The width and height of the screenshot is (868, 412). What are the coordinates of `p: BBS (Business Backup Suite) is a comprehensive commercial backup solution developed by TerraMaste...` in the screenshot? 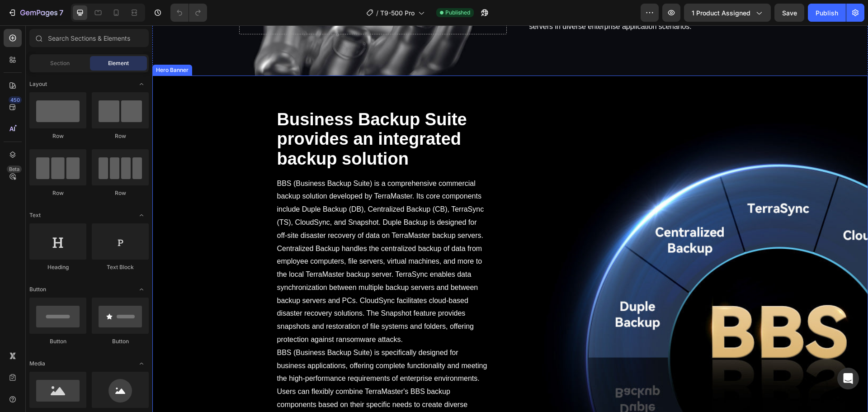 It's located at (230, 236).